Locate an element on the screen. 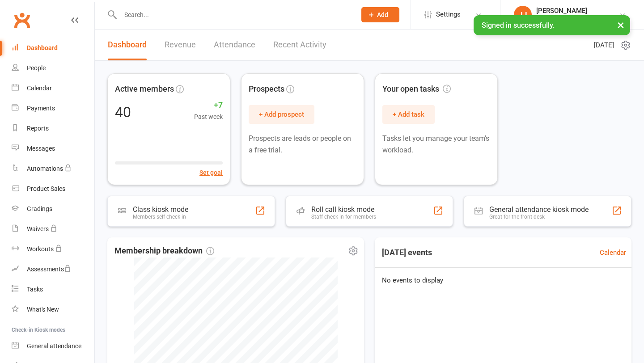  a: Tasks is located at coordinates (53, 289).